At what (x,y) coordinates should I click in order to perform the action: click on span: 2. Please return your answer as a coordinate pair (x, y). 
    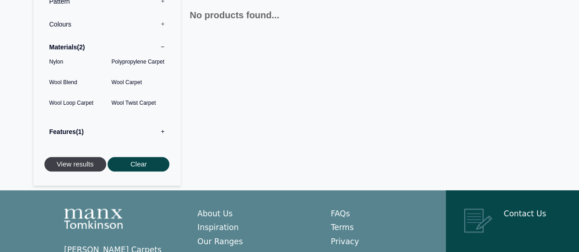
    Looking at the image, I should click on (81, 47).